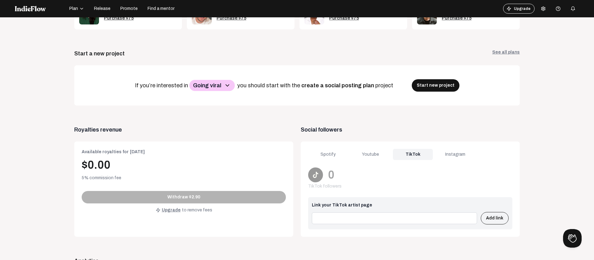  Describe the element at coordinates (161, 9) in the screenshot. I see `button: Find a mentor` at that location.